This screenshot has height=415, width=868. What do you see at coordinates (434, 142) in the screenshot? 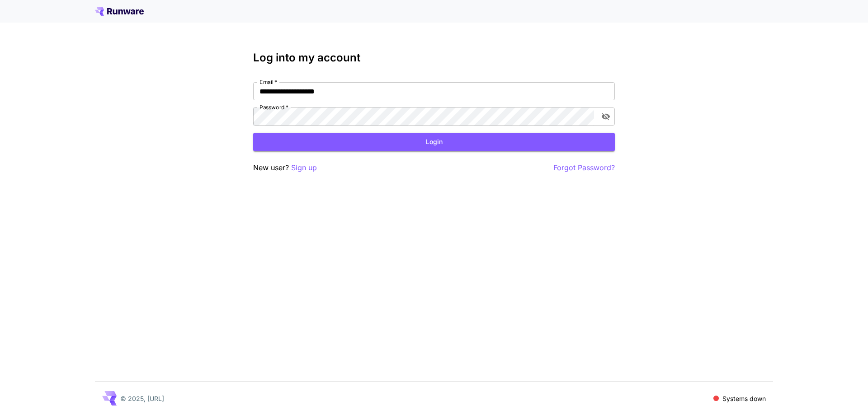
I see `button: Login` at bounding box center [434, 142].